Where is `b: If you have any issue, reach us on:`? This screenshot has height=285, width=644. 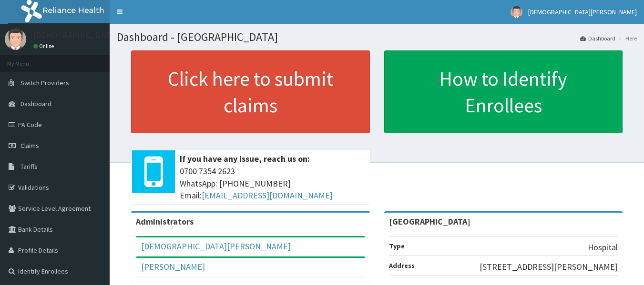 b: If you have any issue, reach us on: is located at coordinates (245, 159).